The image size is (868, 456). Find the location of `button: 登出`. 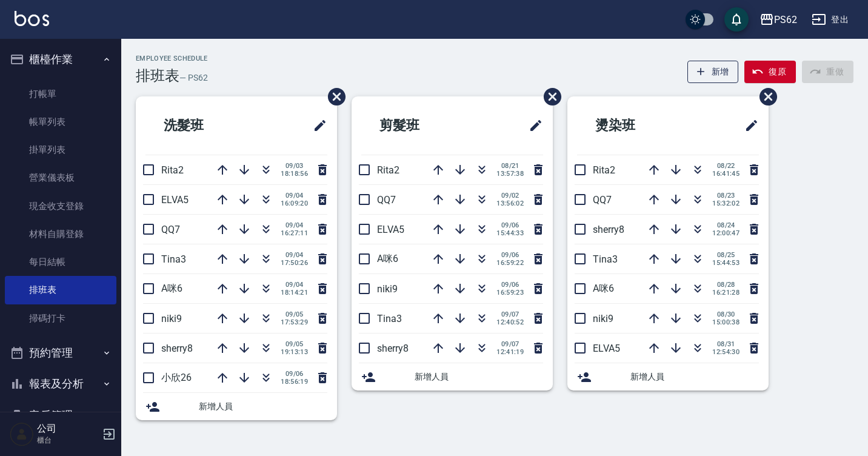

button: 登出 is located at coordinates (830, 19).